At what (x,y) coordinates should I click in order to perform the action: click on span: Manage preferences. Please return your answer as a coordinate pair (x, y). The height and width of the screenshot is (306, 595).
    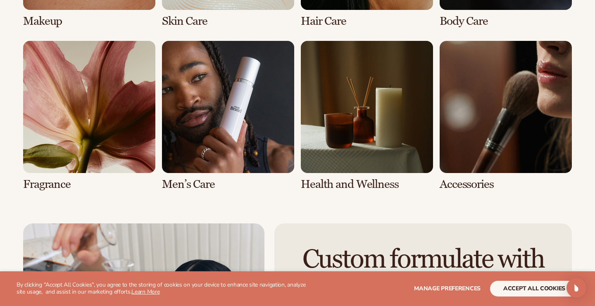
    Looking at the image, I should click on (447, 289).